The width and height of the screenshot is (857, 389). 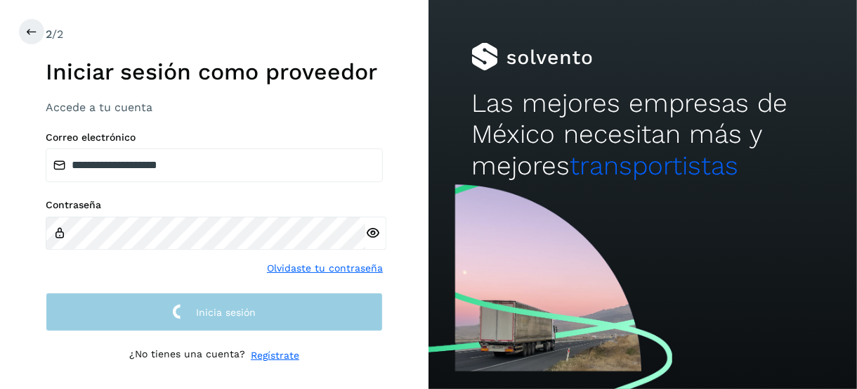 I want to click on h1: Iniciar sesión como proveedor, so click(x=214, y=72).